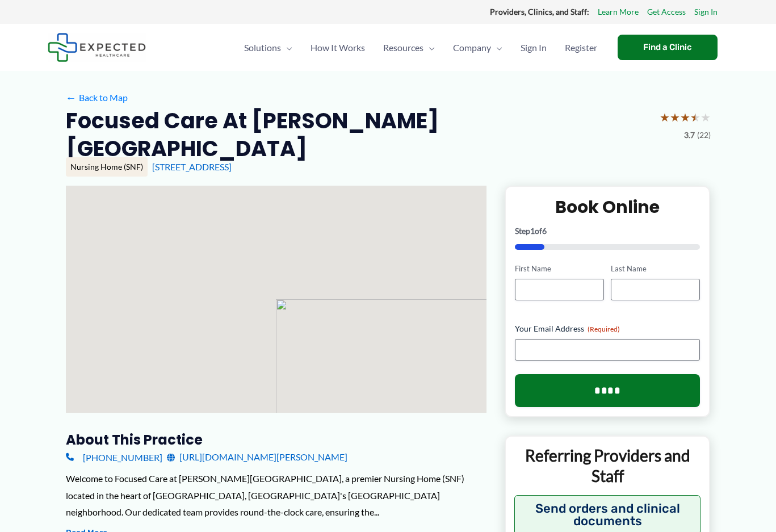  Describe the element at coordinates (704, 135) in the screenshot. I see `span: (22)` at that location.